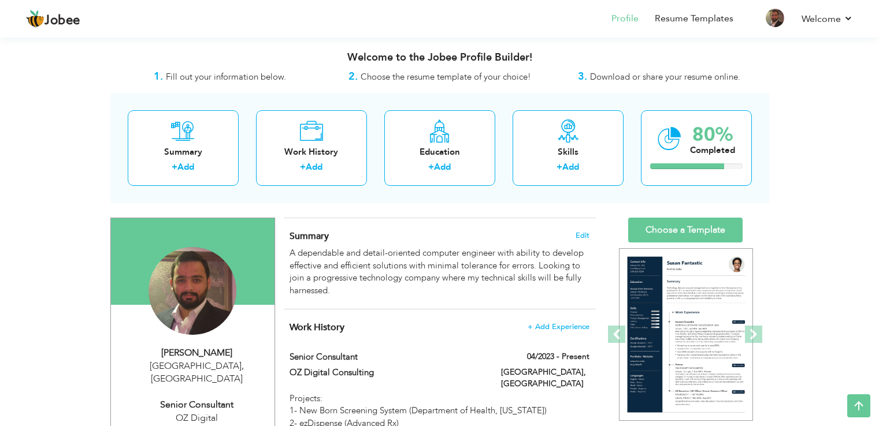 This screenshot has width=879, height=426. What do you see at coordinates (446, 77) in the screenshot?
I see `span: Choose the resume template of your choice!` at bounding box center [446, 77].